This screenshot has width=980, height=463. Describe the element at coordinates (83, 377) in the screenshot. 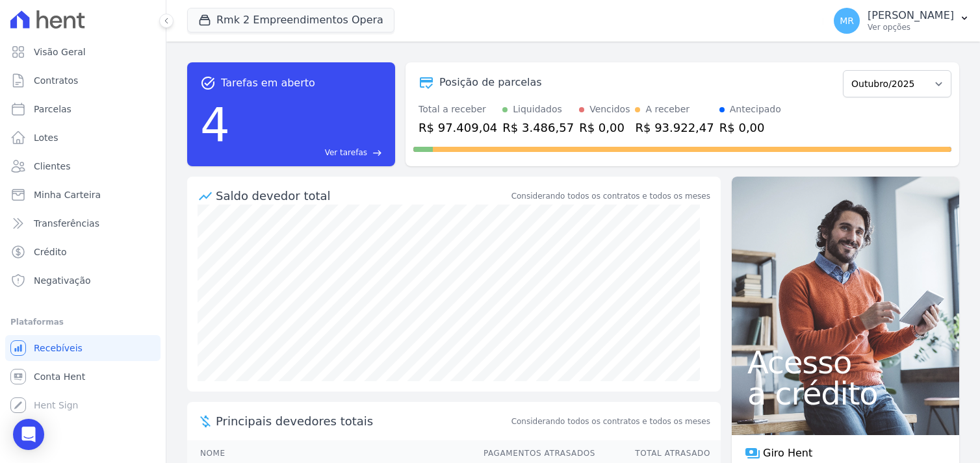

I see `a: Conta Hent` at that location.